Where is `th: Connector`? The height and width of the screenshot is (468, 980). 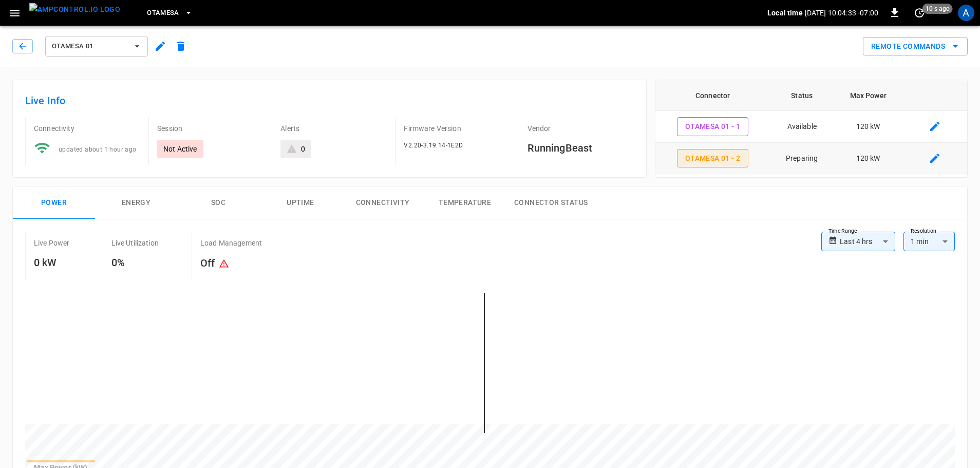 th: Connector is located at coordinates (713, 96).